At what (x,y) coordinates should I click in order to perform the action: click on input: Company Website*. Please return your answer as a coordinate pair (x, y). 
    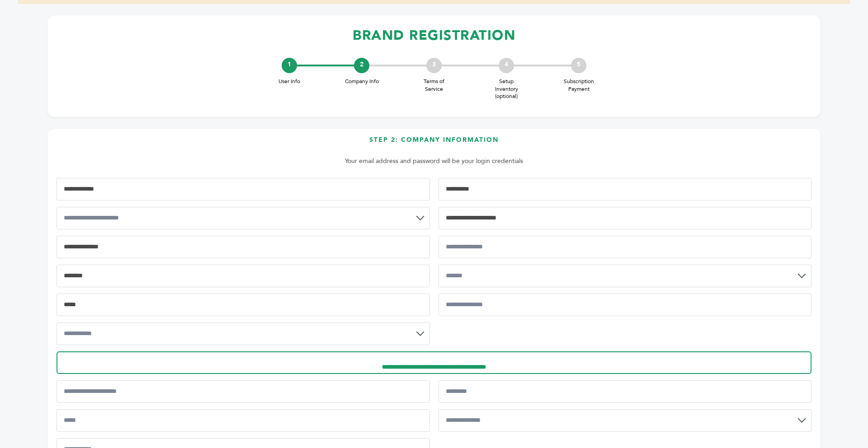
    Looking at the image, I should click on (625, 305).